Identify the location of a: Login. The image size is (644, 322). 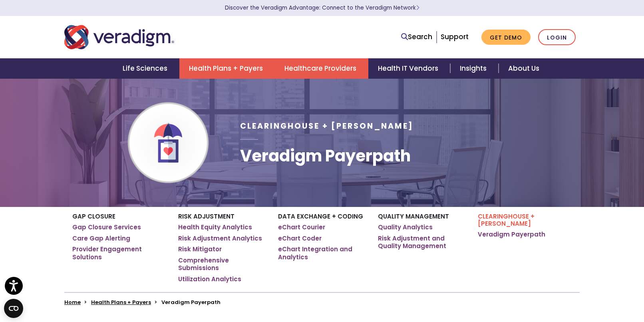
(557, 37).